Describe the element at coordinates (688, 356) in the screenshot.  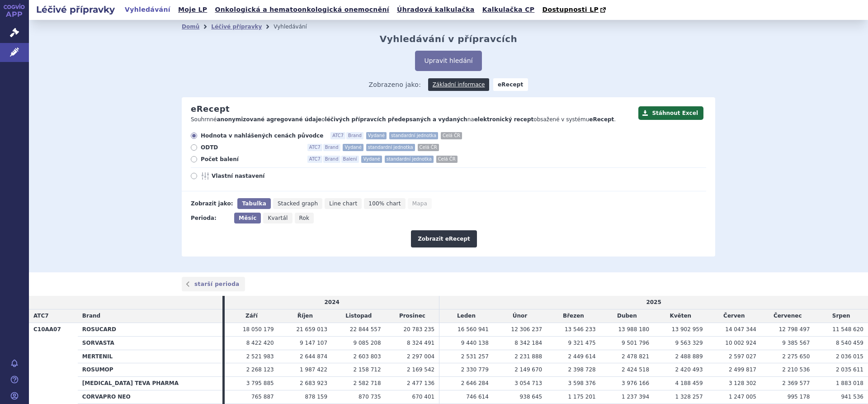
I see `span: 2 488 889` at that location.